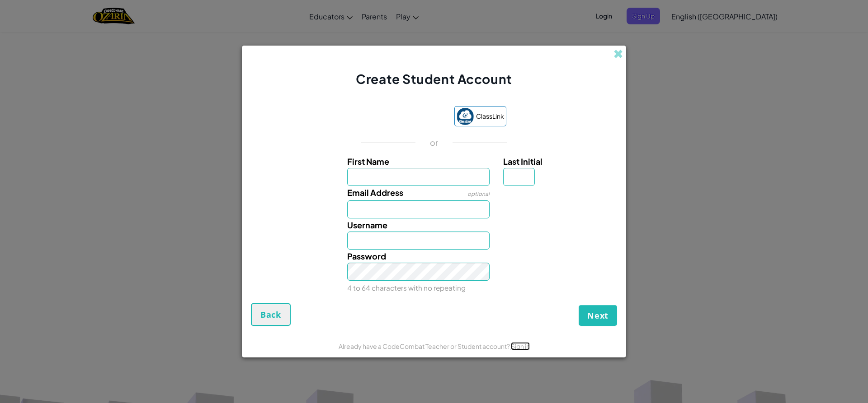 The image size is (868, 403). Describe the element at coordinates (598, 316) in the screenshot. I see `button: Next` at that location.